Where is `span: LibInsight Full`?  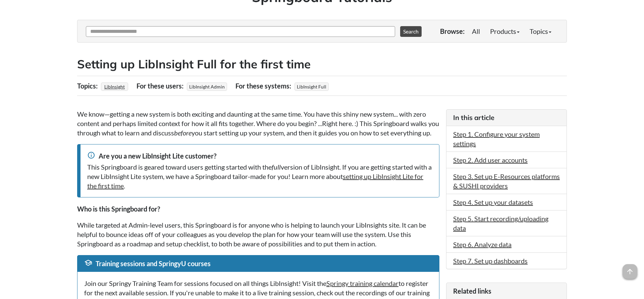
span: LibInsight Full is located at coordinates (312, 86).